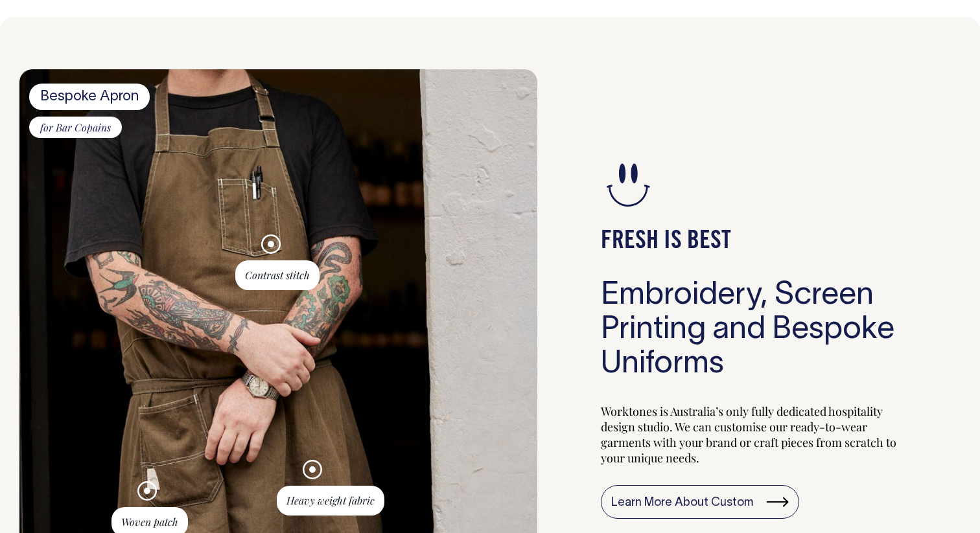 The height and width of the screenshot is (533, 980). What do you see at coordinates (748, 331) in the screenshot?
I see `h3: Embroidery, Screen Printing and Bespoke Uniforms` at bounding box center [748, 331].